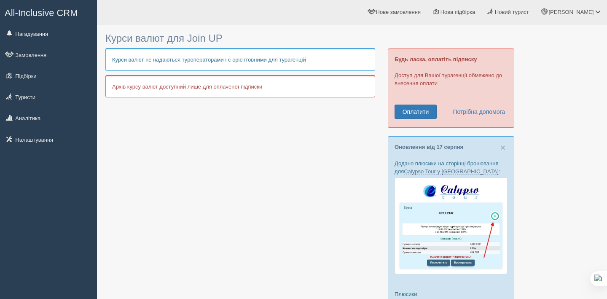 This screenshot has width=607, height=299. I want to click on span: Нове замовлення, so click(398, 12).